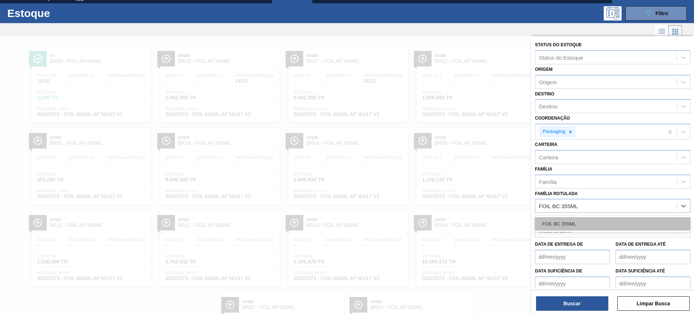 This screenshot has height=314, width=694. I want to click on label: Família Rotulada, so click(556, 194).